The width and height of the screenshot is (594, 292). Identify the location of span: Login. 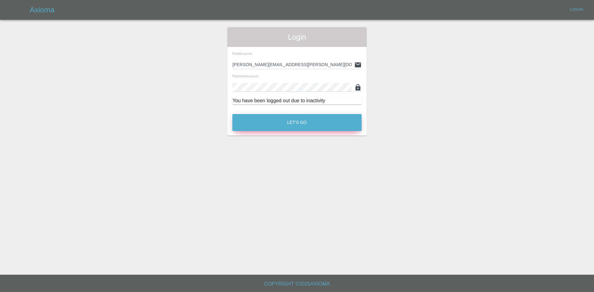
(297, 37).